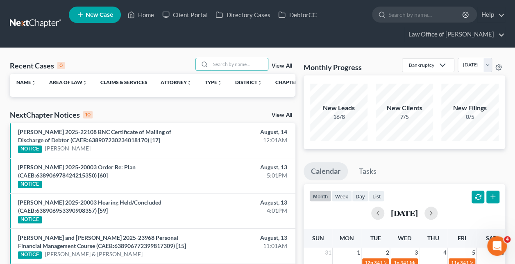  Describe the element at coordinates (321, 196) in the screenshot. I see `button: month` at that location.